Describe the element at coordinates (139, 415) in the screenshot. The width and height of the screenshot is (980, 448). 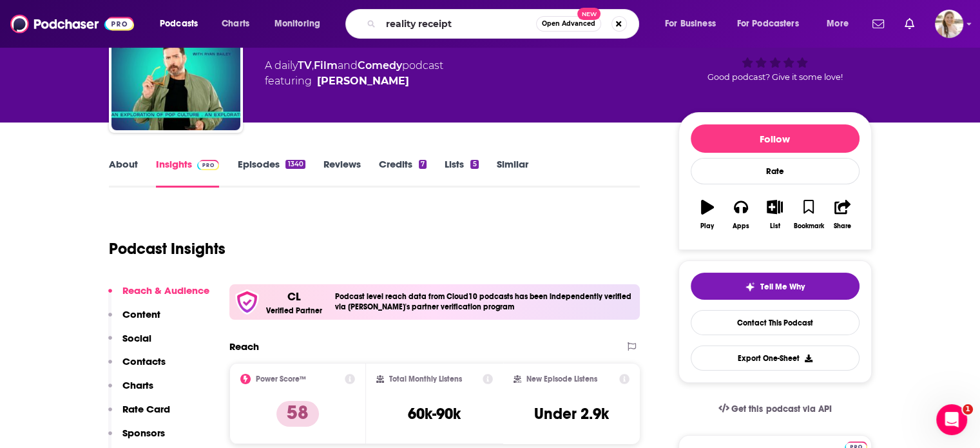
I see `button: Rate Card` at that location.